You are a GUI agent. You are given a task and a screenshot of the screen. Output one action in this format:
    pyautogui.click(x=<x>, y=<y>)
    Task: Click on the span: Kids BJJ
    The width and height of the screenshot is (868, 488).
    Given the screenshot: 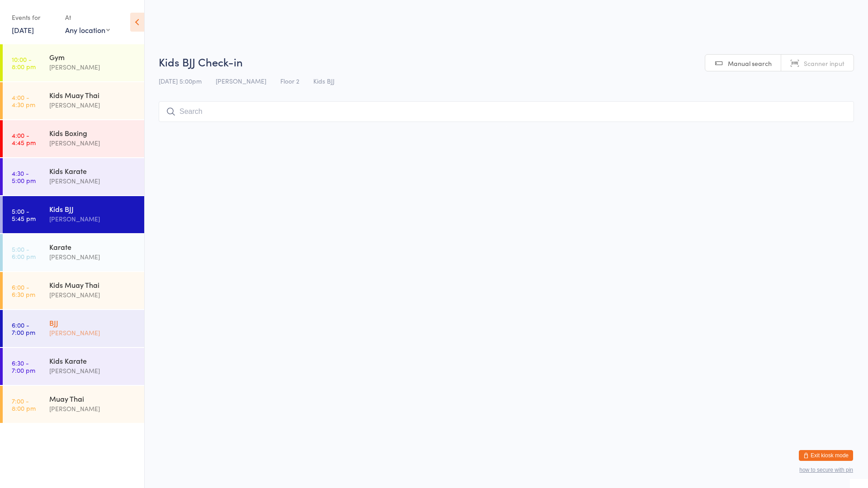 What is the action you would take?
    pyautogui.click(x=323, y=81)
    